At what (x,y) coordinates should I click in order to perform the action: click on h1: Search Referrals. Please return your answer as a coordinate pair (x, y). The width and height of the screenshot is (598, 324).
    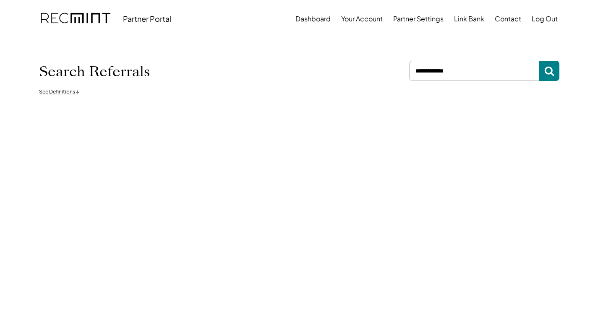
    Looking at the image, I should click on (94, 72).